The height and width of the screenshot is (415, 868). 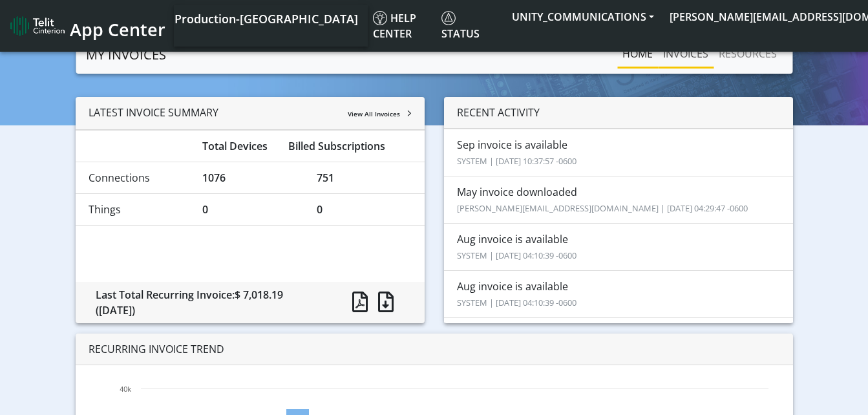 What do you see at coordinates (87, 26) in the screenshot?
I see `a: App Center` at bounding box center [87, 26].